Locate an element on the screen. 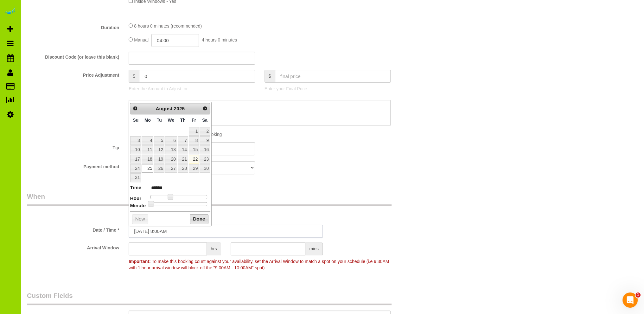 This screenshot has width=644, height=314. label: Tip is located at coordinates (73, 146).